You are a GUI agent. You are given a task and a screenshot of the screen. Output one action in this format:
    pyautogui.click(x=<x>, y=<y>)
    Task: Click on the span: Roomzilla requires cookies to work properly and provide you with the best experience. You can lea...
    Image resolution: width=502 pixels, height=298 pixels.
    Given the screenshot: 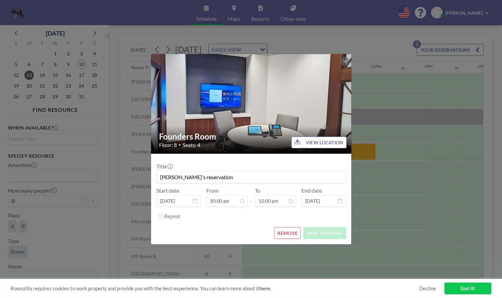 What is the action you would take?
    pyautogui.click(x=215, y=288)
    